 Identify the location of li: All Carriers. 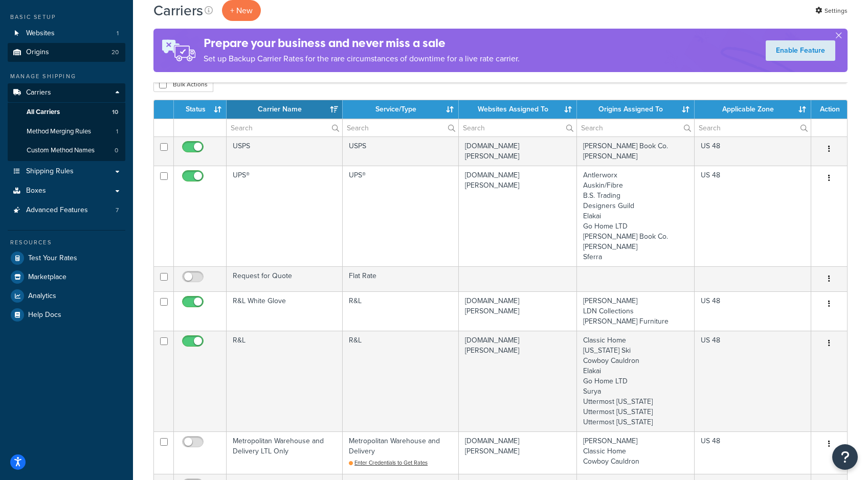
(67, 112).